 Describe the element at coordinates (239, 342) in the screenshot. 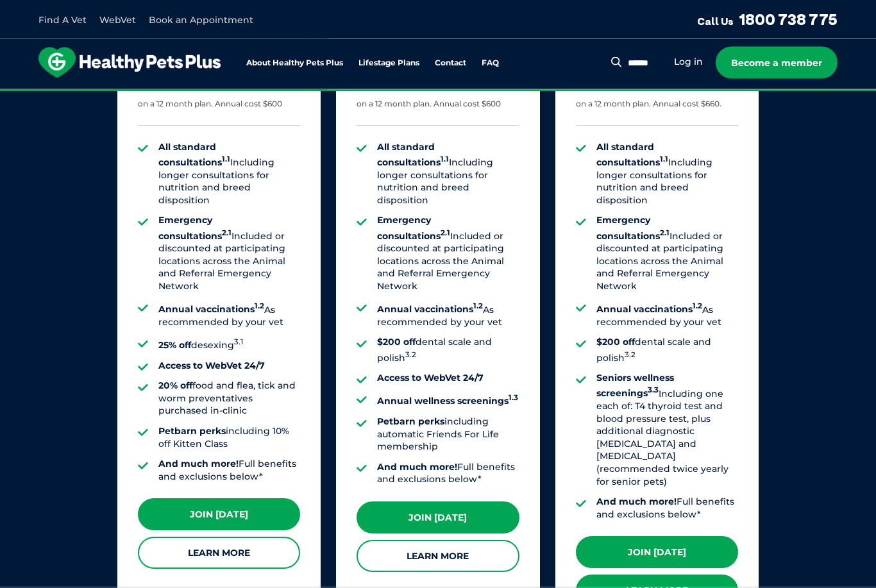

I see `sup: 3.1` at that location.